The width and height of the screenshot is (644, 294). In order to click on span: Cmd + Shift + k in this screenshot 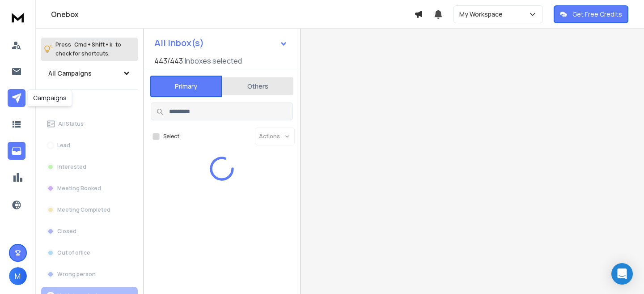, I will do `click(93, 44)`.